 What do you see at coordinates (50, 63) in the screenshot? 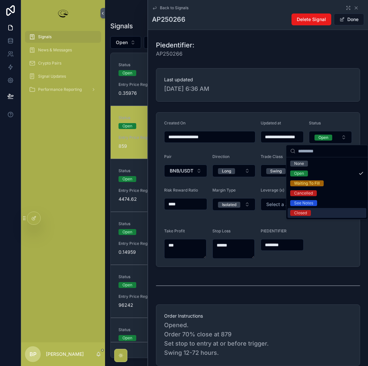
I see `span: Crypto Pairs` at bounding box center [50, 63].